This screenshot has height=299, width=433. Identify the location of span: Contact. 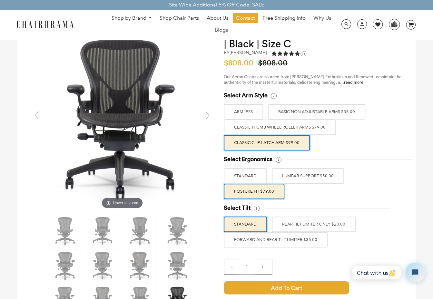
(245, 18).